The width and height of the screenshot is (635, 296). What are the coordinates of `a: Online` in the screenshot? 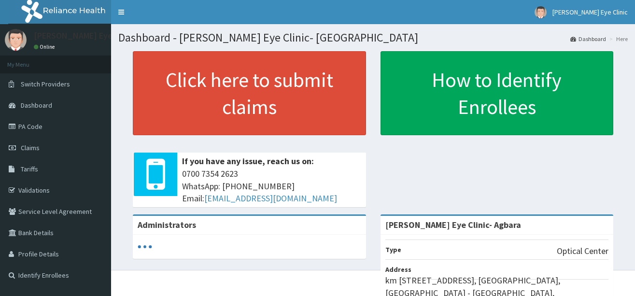 It's located at (45, 47).